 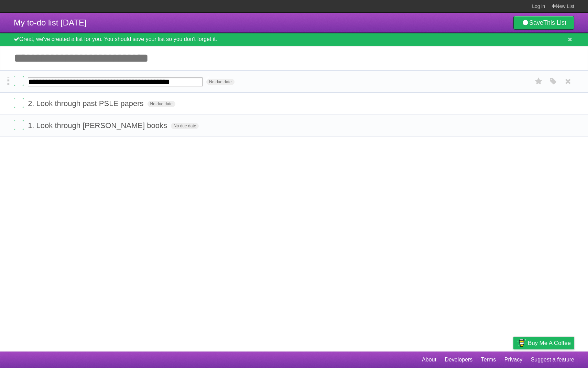 What do you see at coordinates (544, 343) in the screenshot?
I see `a: Buy me a coffee` at bounding box center [544, 343].